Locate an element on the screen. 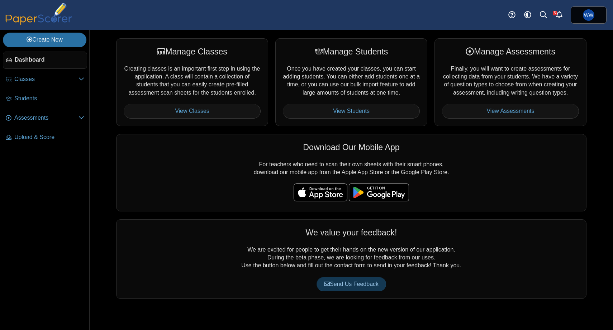  span: Students is located at coordinates (49, 99).